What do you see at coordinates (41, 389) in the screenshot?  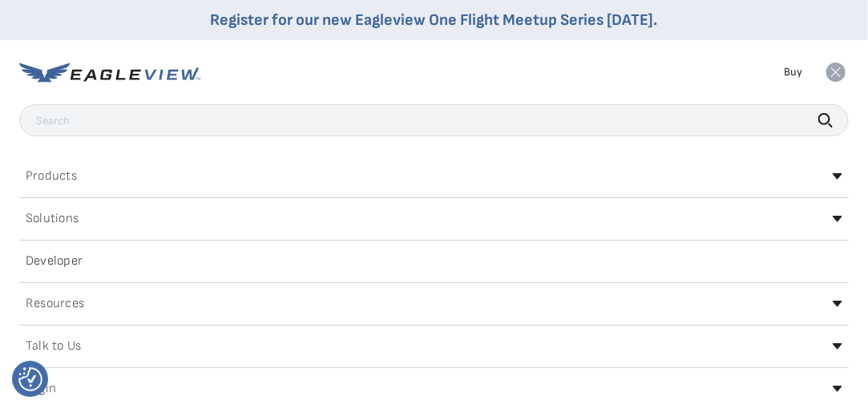 I see `h2: Login` at bounding box center [41, 389].